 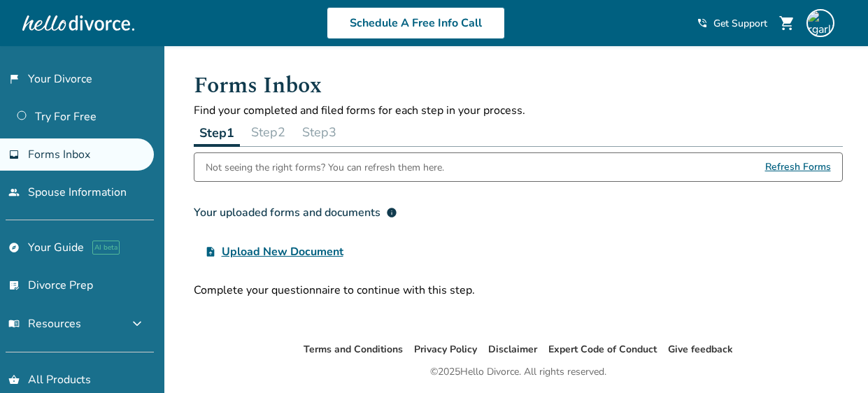 What do you see at coordinates (325, 167) in the screenshot?
I see `div: Not seeing the right forms? You can refresh them here.` at bounding box center [325, 167].